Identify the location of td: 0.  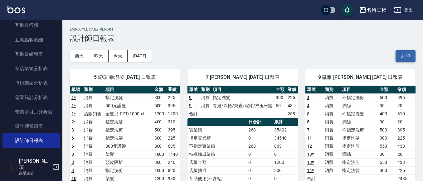
(260, 171).